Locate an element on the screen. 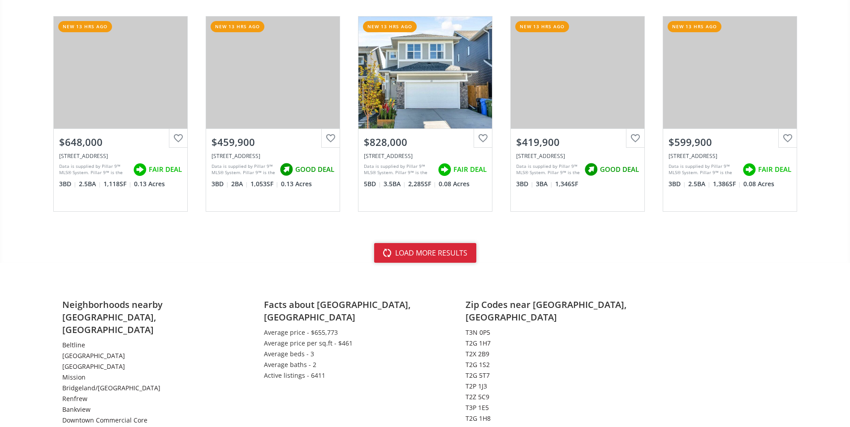 The width and height of the screenshot is (850, 427). a: Mission is located at coordinates (74, 377).